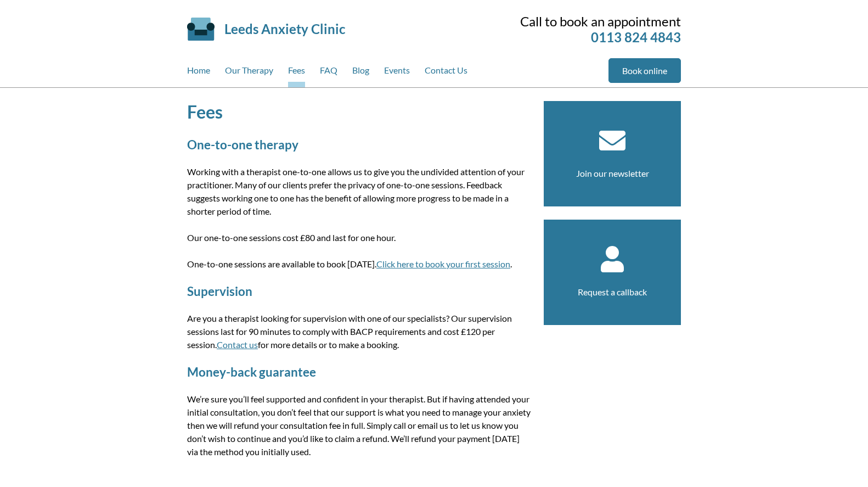  Describe the element at coordinates (612, 291) in the screenshot. I see `a: Request a callback` at that location.